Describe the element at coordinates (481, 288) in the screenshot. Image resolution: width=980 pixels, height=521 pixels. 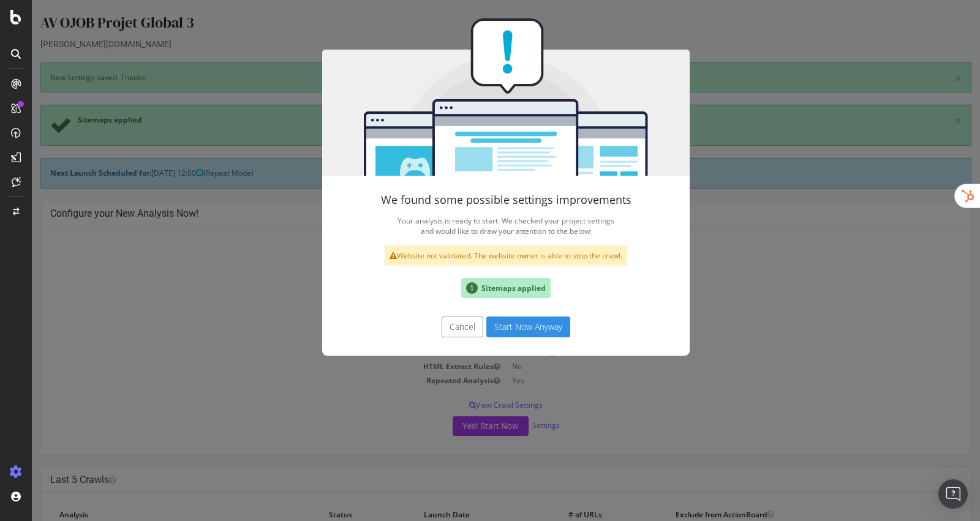
I see `span: Sitemaps applied` at that location.